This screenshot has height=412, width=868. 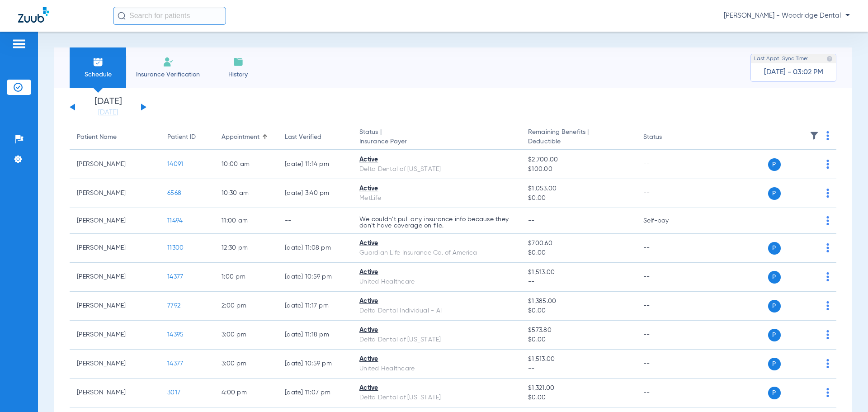 I want to click on td: 11:00 AM, so click(x=246, y=221).